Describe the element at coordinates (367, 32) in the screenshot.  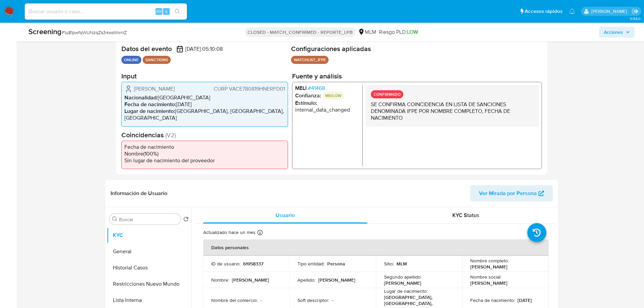
I see `div: MLM` at that location.